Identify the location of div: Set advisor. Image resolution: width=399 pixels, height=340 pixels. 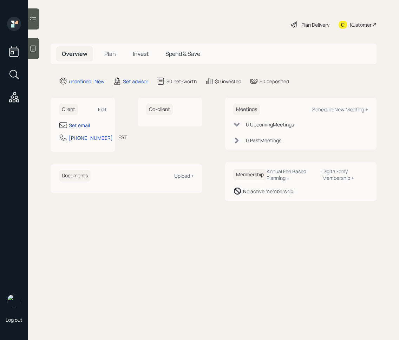
(136, 81).